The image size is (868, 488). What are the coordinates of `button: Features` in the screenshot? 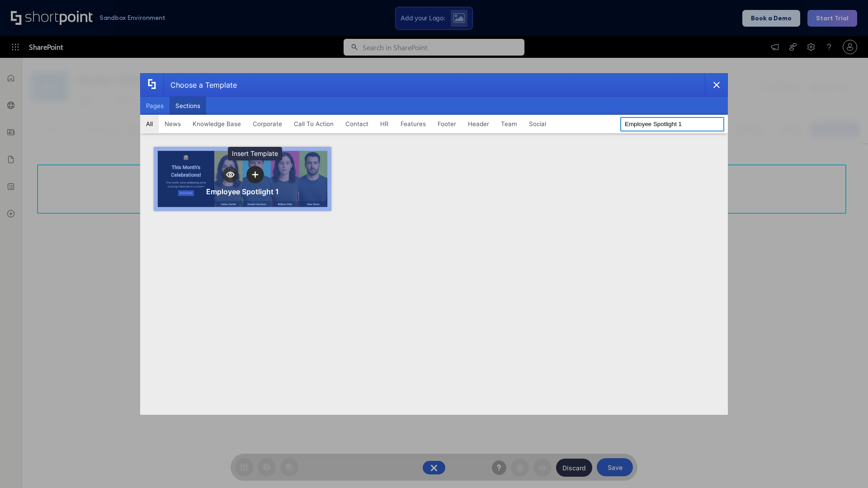 It's located at (413, 124).